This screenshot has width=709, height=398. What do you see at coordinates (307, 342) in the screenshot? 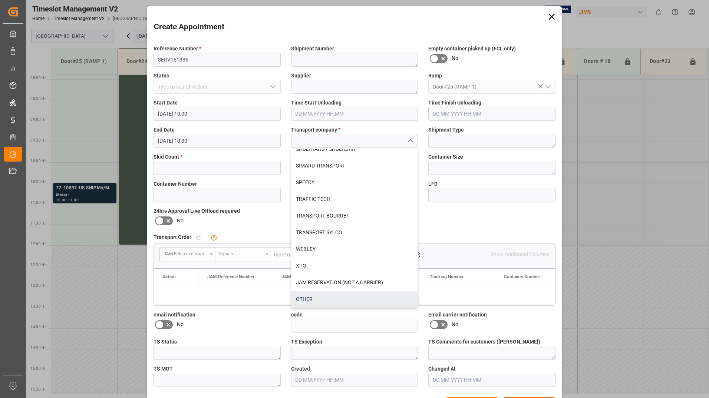
I see `span: TS Exception` at bounding box center [307, 342].